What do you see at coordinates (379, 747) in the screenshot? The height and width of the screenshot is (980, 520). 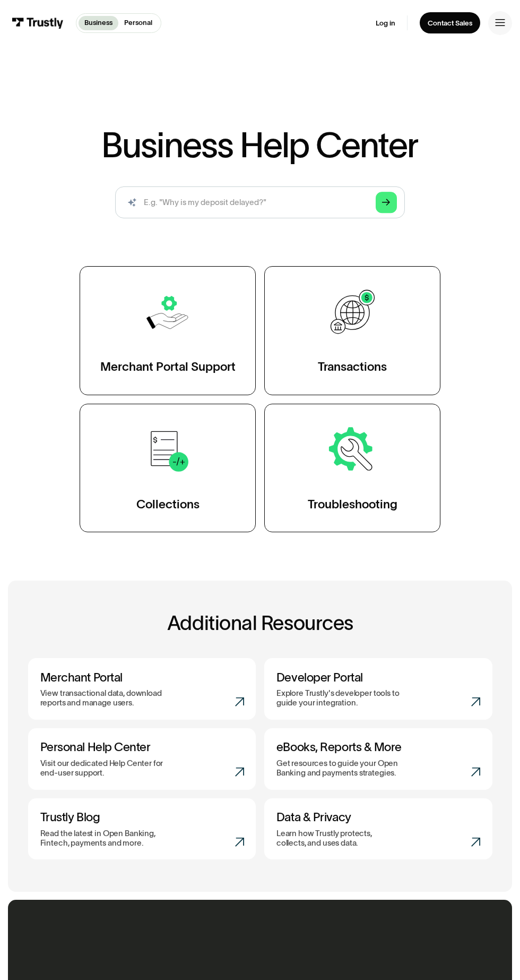 I see `h3: eBooks, Reports & More` at bounding box center [379, 747].